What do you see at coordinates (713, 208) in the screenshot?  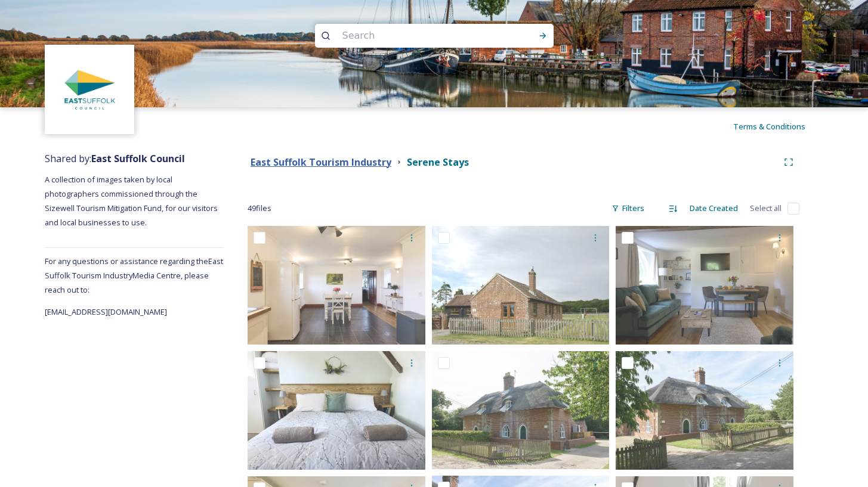 I see `div: Date Created` at bounding box center [713, 208].